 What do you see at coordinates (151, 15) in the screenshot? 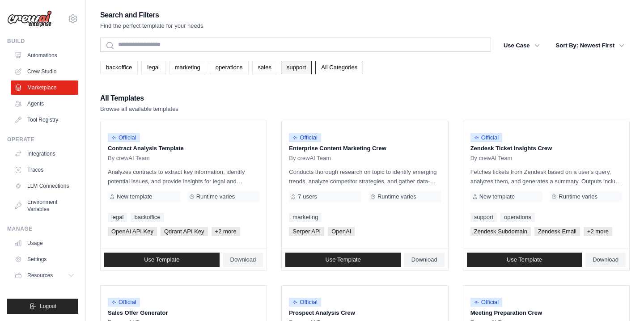
I see `h2: Search and Filters` at bounding box center [151, 15].